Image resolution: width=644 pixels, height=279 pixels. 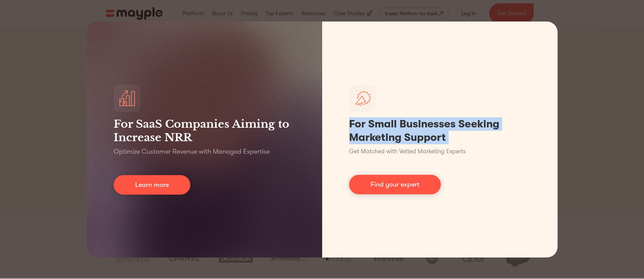 I want to click on h1: For Small Businesses Seeking Marketing Support, so click(x=440, y=131).